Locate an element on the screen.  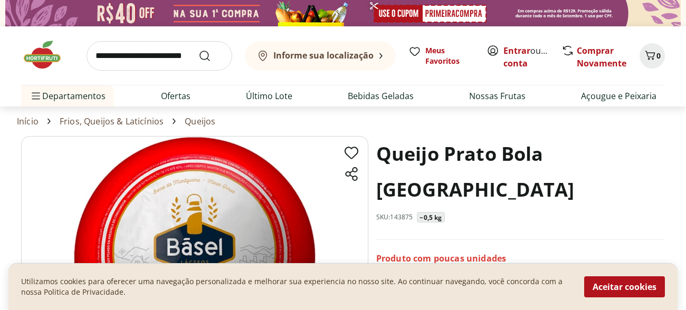
button: Aceitar cookies is located at coordinates (624, 287).